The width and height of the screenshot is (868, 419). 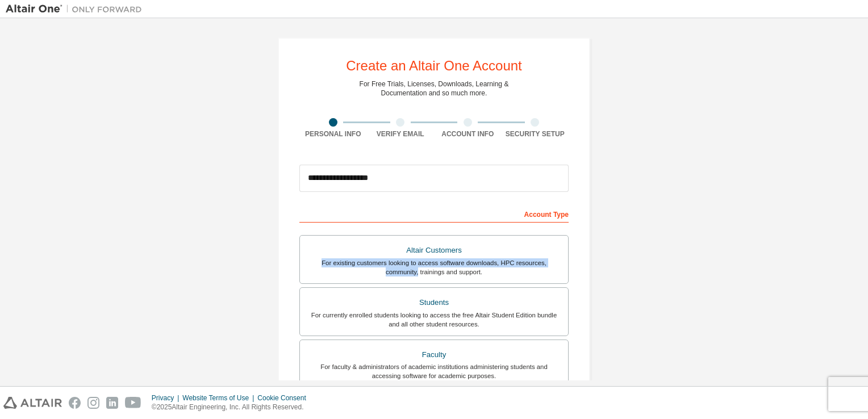 What do you see at coordinates (434, 372) in the screenshot?
I see `div: For faculty & administrators of academic institutions administering students and accessing softwa...` at bounding box center [434, 372].